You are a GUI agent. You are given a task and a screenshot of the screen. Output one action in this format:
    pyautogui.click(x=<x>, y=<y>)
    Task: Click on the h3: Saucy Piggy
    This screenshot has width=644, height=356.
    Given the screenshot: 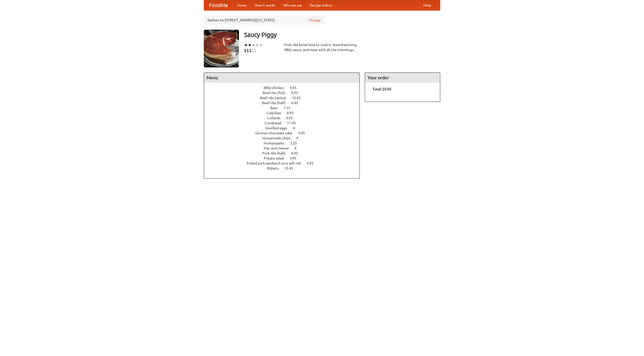 What is the action you would take?
    pyautogui.click(x=342, y=35)
    